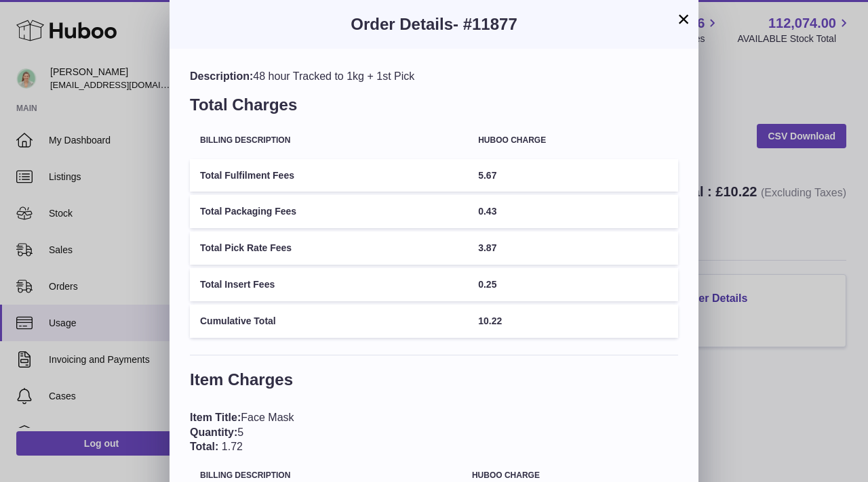 The width and height of the screenshot is (868, 482). I want to click on span: Description:, so click(221, 76).